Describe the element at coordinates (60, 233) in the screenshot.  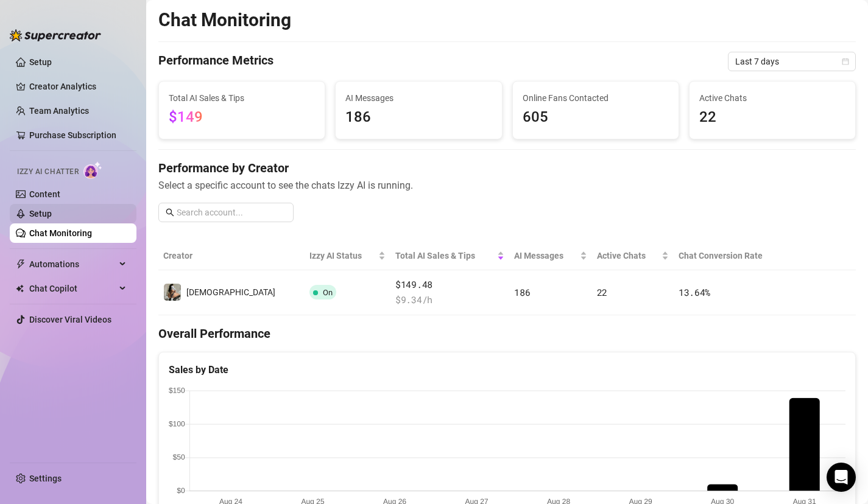
I see `a: Chat Monitoring` at that location.